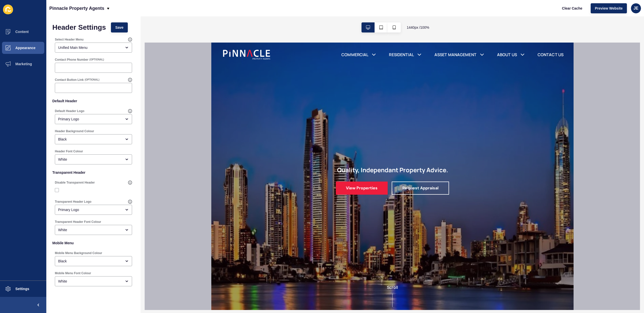 This screenshot has height=313, width=644. What do you see at coordinates (609, 8) in the screenshot?
I see `button: Preview Website` at bounding box center [609, 8].